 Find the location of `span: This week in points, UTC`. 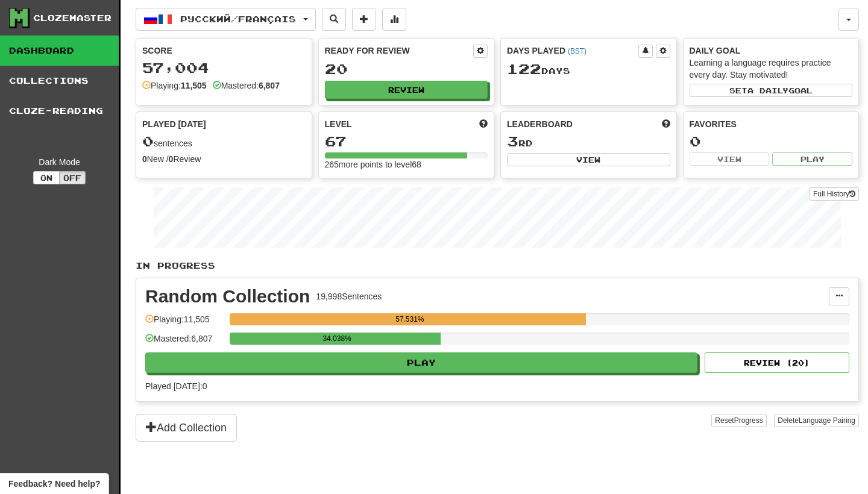

span: This week in points, UTC is located at coordinates (666, 124).